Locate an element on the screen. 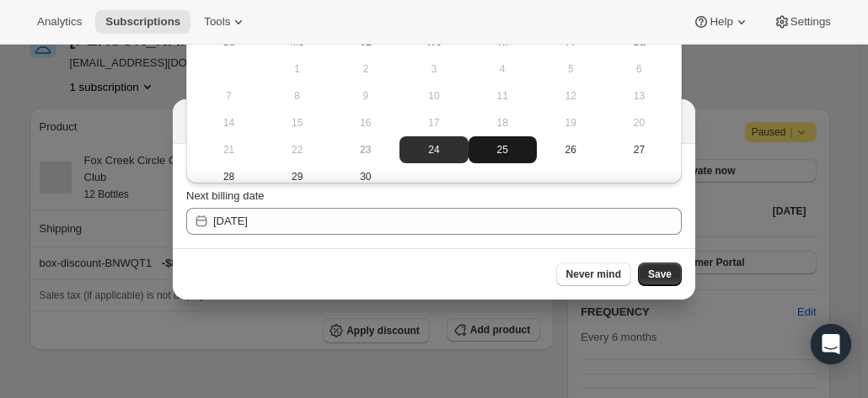  span: Tools is located at coordinates (217, 22).